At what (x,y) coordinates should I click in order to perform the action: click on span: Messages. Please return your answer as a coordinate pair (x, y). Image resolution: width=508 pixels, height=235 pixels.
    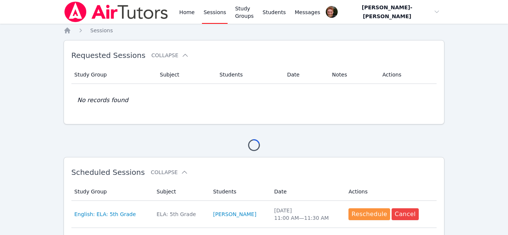
    Looking at the image, I should click on (308, 12).